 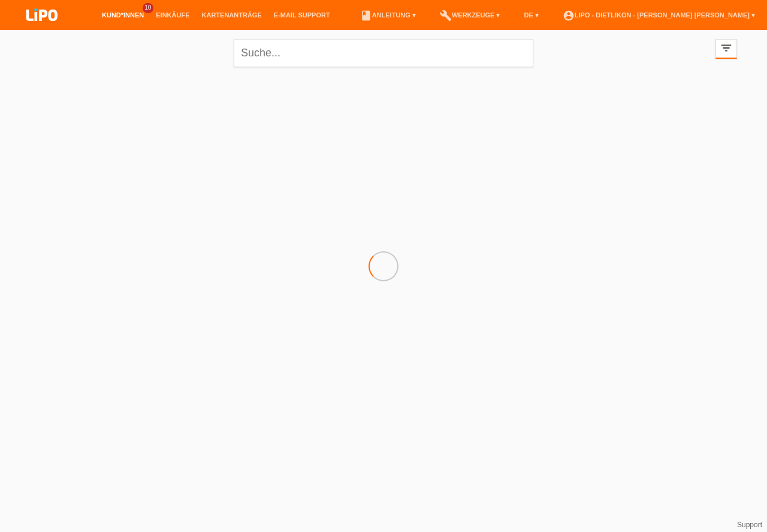 I want to click on a: buildWerkzeuge ▾, so click(x=470, y=15).